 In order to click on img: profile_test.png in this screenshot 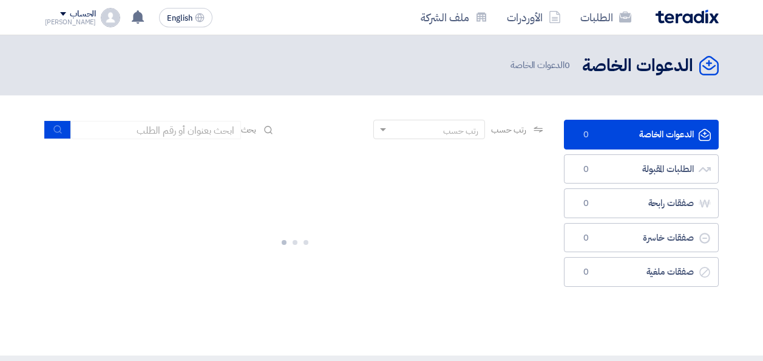, I will do `click(111, 18)`.